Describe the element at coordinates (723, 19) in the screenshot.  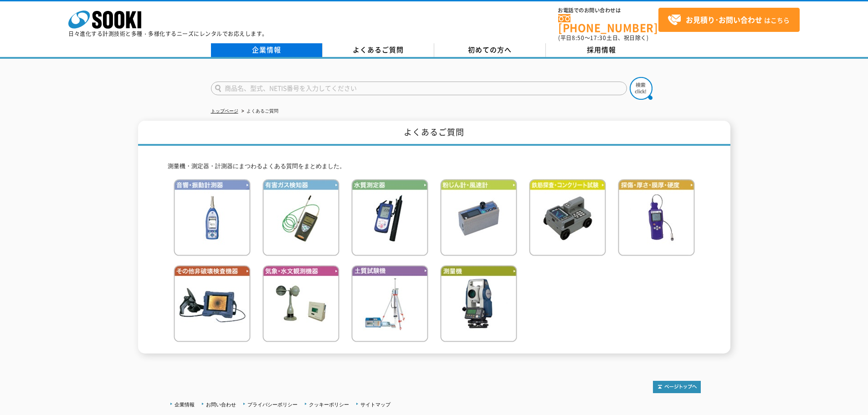
I see `strong: お見積り･お問い合わせ` at that location.